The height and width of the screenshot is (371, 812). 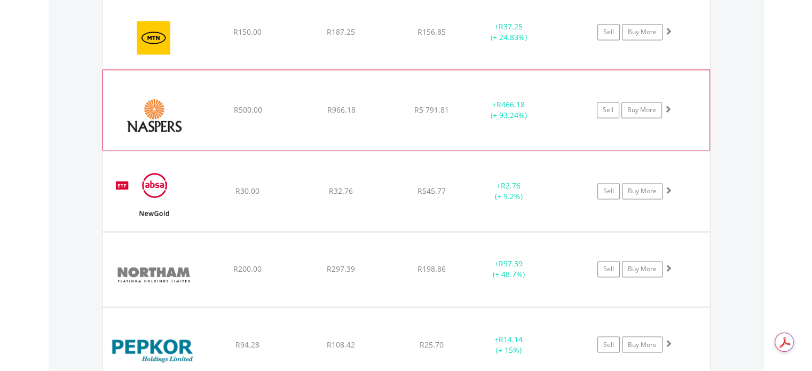 What do you see at coordinates (247, 268) in the screenshot?
I see `span: R200.00` at bounding box center [247, 268].